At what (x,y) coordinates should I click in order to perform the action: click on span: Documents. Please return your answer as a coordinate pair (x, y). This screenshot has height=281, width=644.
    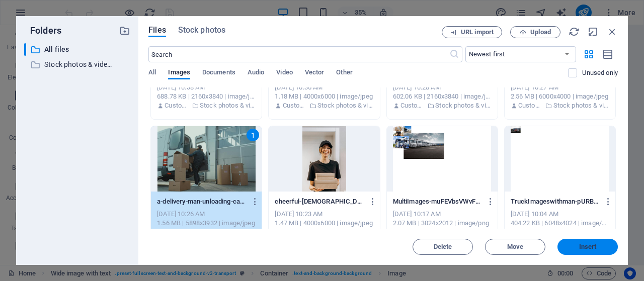
    Looking at the image, I should click on (219, 73).